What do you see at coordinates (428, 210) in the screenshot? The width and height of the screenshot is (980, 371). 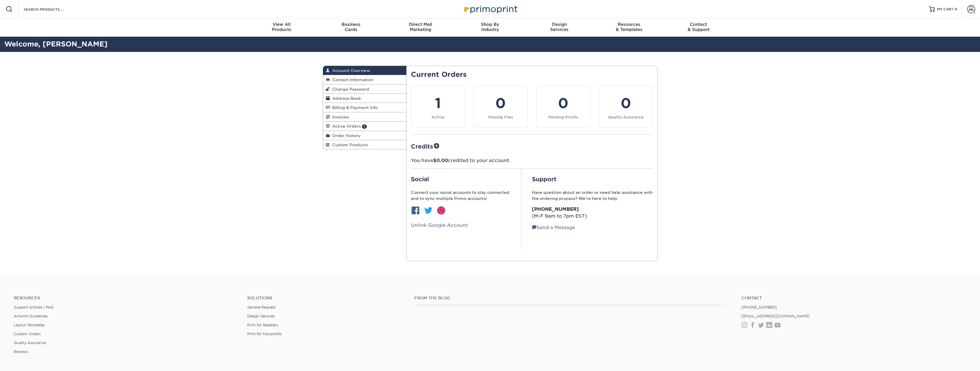 I see `img: btn-twitter.jpg` at bounding box center [428, 210].